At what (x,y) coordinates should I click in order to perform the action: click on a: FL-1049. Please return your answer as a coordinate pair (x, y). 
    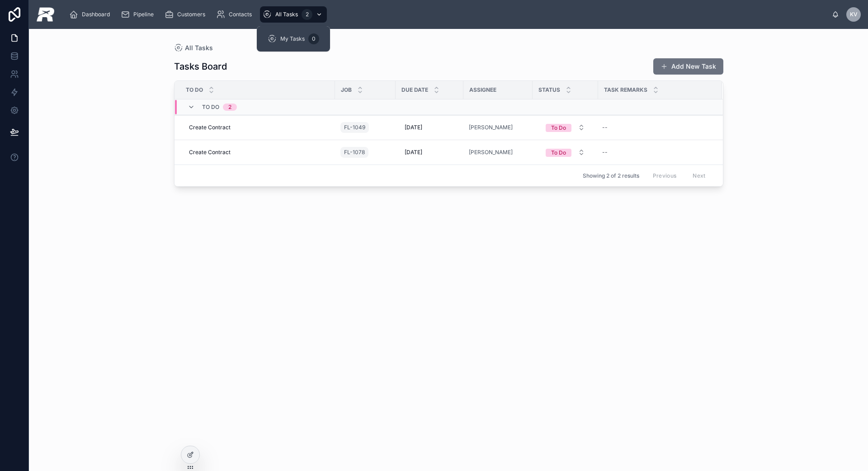
    Looking at the image, I should click on (354, 127).